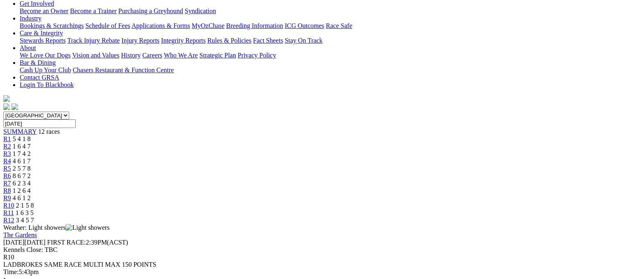 The height and width of the screenshot is (279, 623). I want to click on span: 1 6 3 5, so click(25, 212).